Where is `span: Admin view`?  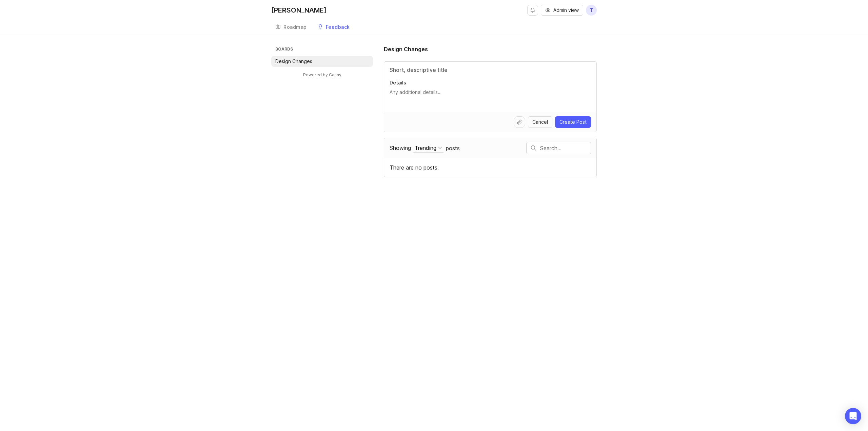 span: Admin view is located at coordinates (566, 11).